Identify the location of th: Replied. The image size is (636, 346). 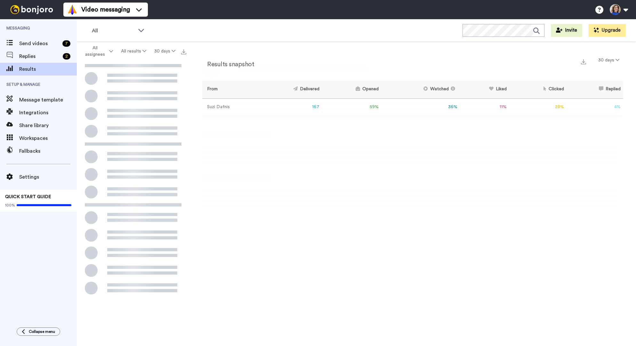
(595, 89).